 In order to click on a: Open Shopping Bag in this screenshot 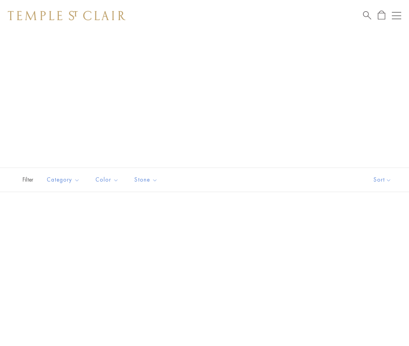, I will do `click(381, 15)`.